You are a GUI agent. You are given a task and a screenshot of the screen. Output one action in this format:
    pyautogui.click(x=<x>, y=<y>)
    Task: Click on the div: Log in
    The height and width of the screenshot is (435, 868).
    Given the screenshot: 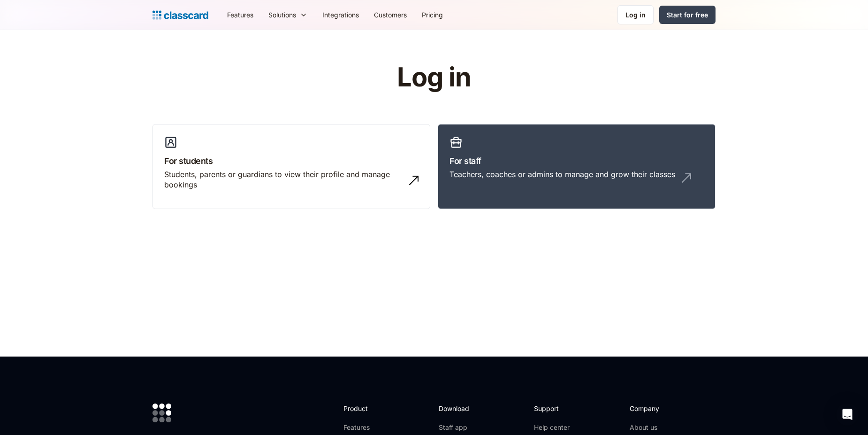 What is the action you would take?
    pyautogui.click(x=635, y=15)
    